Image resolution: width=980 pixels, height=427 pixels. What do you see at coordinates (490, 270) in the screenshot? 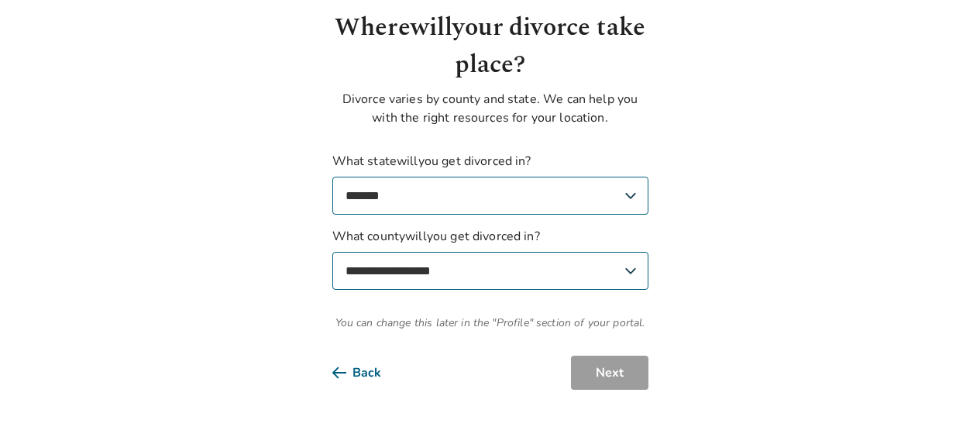
I see `select: What countywillyou get divorced in?` at bounding box center [490, 270].